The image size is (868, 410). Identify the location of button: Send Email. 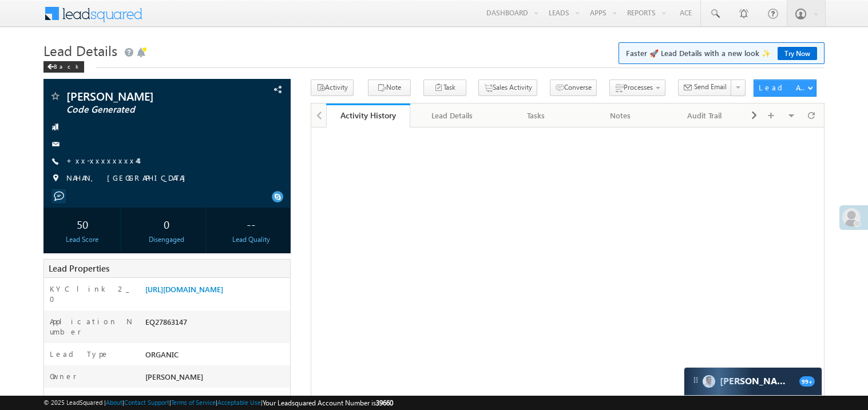
(705, 88).